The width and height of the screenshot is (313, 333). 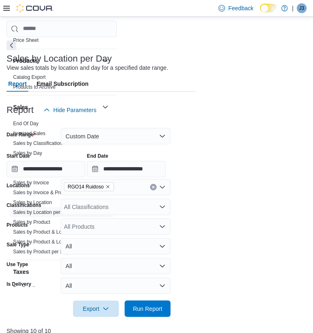 What do you see at coordinates (35, 8) in the screenshot?
I see `img: Cova` at bounding box center [35, 8].